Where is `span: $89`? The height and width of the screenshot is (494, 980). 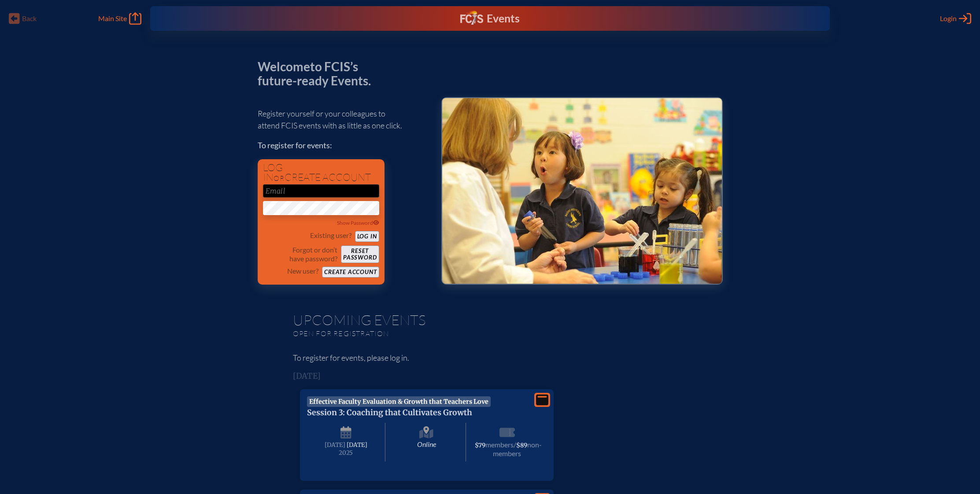 span: $89 is located at coordinates (522, 446).